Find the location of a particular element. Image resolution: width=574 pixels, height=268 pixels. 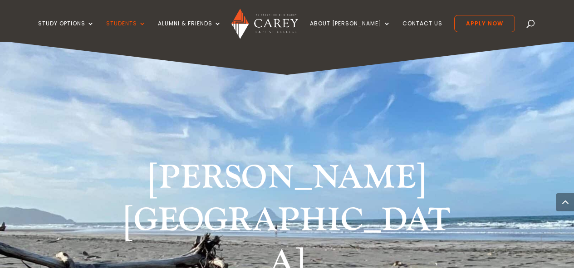

a: Students is located at coordinates (126, 31).